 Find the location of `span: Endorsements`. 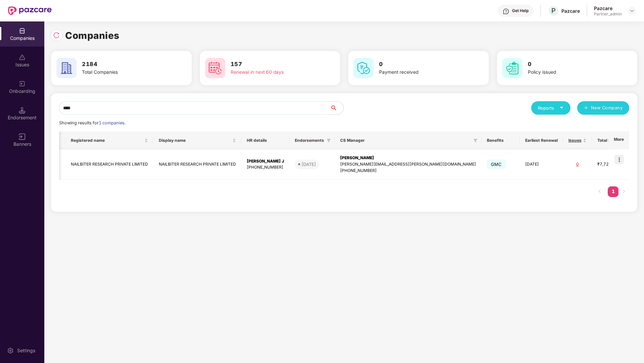

span: Endorsements is located at coordinates (309, 141).